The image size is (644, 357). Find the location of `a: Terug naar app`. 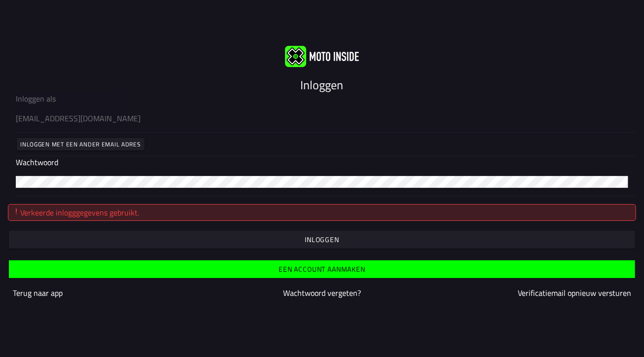

a: Terug naar app is located at coordinates (38, 293).